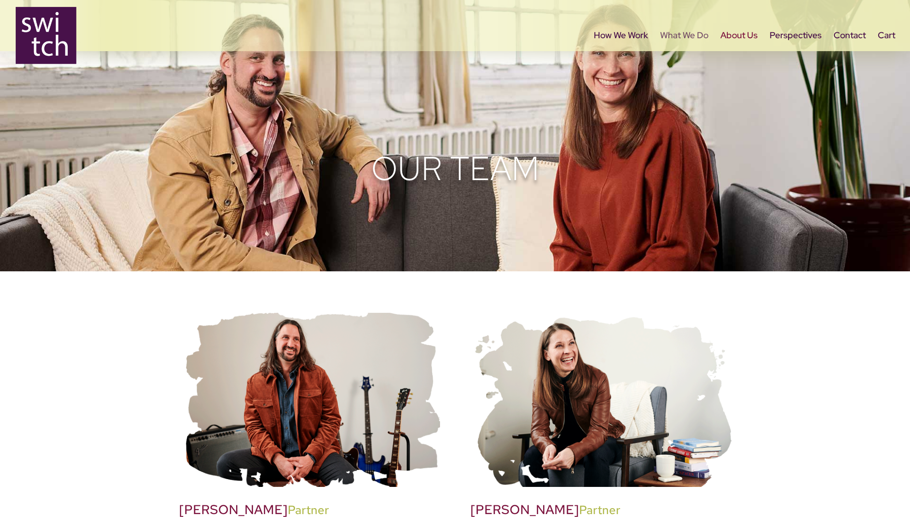  What do you see at coordinates (684, 52) in the screenshot?
I see `a: What We Do` at bounding box center [684, 52].